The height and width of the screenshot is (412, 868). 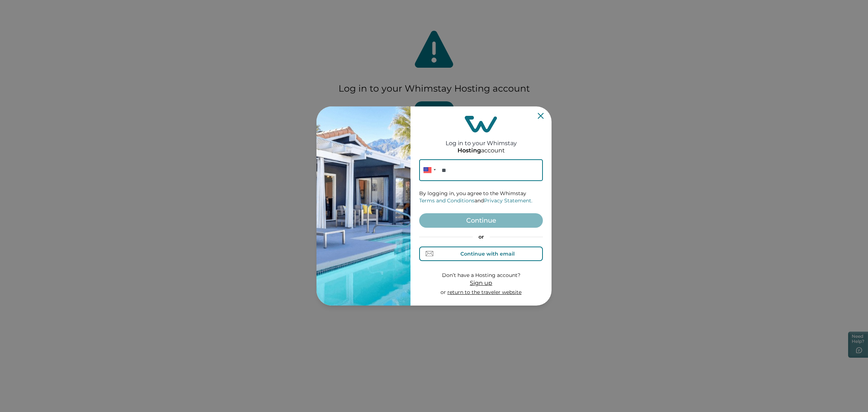 What do you see at coordinates (481, 283) in the screenshot?
I see `span: Sign up` at bounding box center [481, 283].